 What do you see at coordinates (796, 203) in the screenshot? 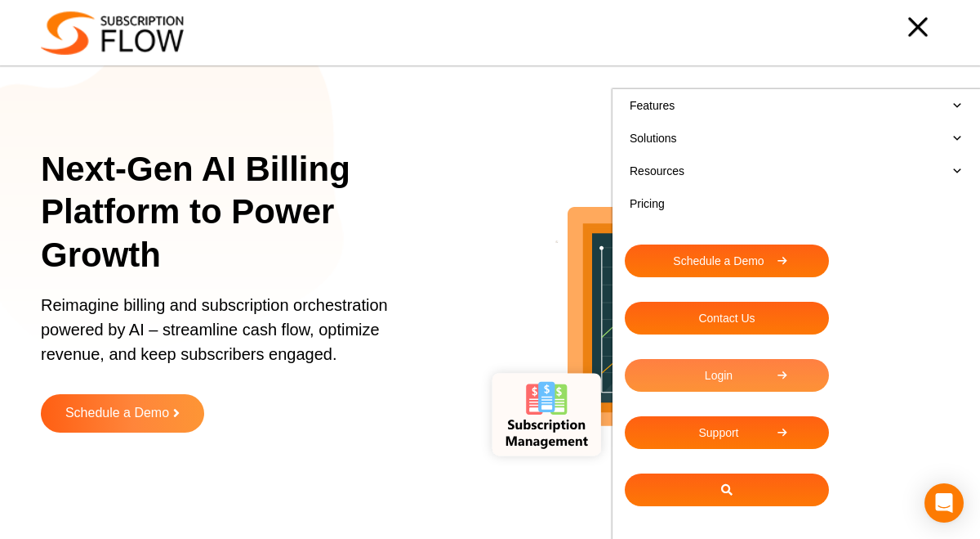
I see `a: Pricing` at bounding box center [796, 203].